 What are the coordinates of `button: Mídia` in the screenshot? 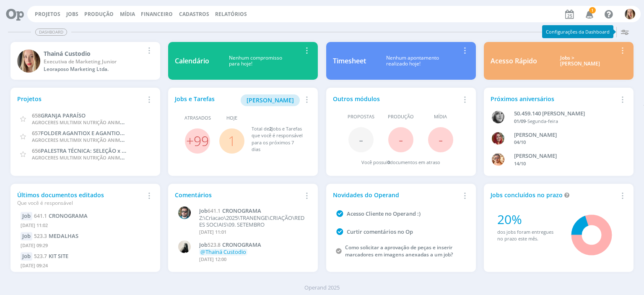 It's located at (128, 14).